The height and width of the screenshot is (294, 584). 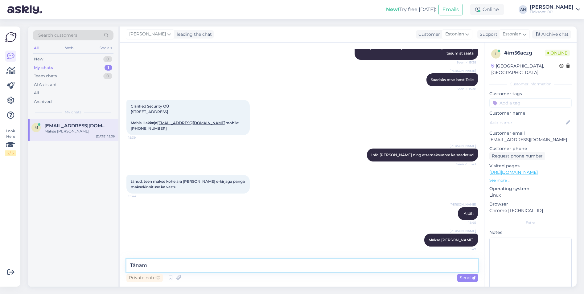 I want to click on span: Saadaks otse laost Teile, so click(x=452, y=80).